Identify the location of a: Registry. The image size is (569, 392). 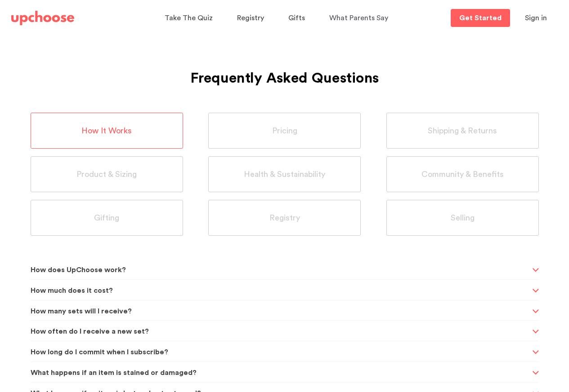
(252, 18).